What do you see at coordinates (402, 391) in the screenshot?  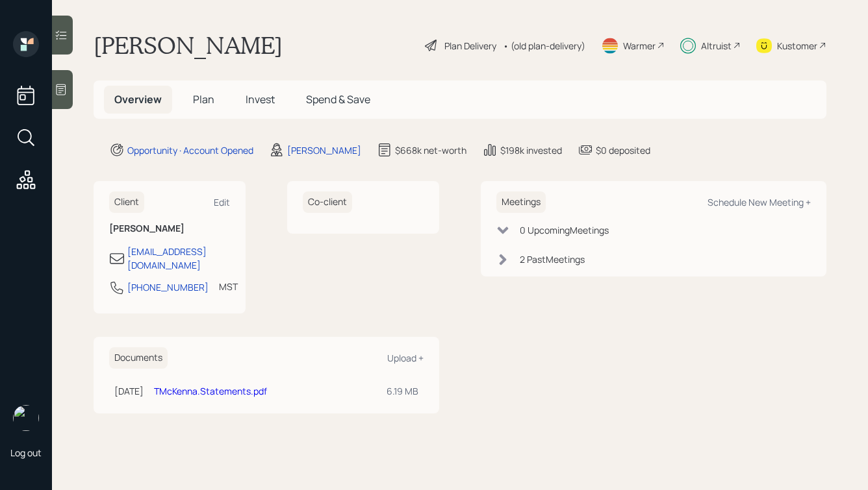 I see `div: 6.19 MB` at bounding box center [402, 391].